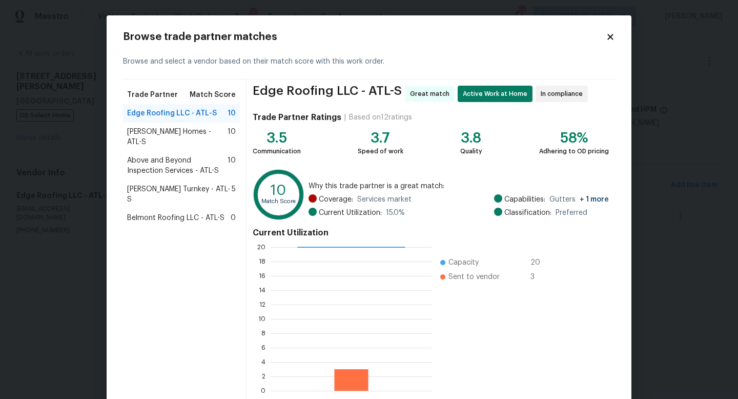  What do you see at coordinates (364, 37) in the screenshot?
I see `h2: Browse trade partner matches` at bounding box center [364, 37].